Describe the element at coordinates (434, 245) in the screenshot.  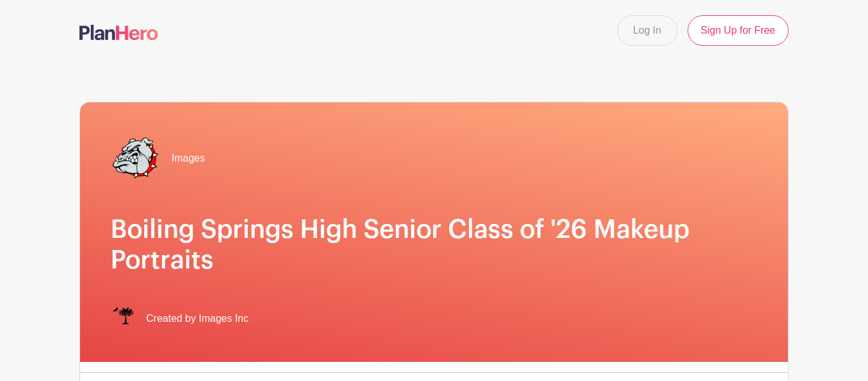
I see `h1: Boiling Springs High Senior Class of '26 Makeup Portraits` at that location.